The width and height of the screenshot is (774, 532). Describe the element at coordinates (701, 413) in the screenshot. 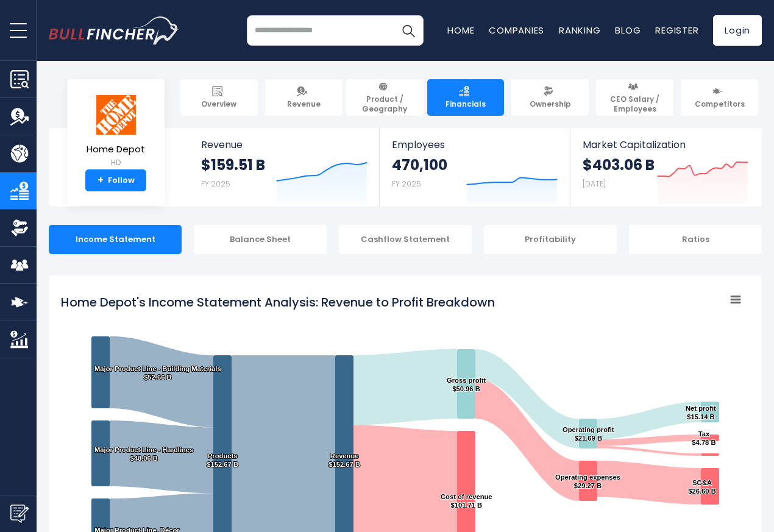

I see `text: Net profit $15.14 B` at that location.